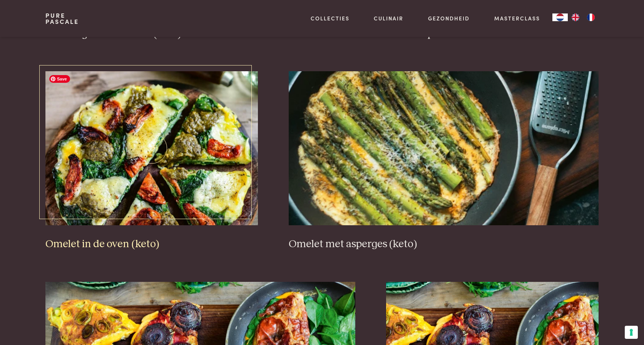  Describe the element at coordinates (576, 17) in the screenshot. I see `a: EN` at that location.